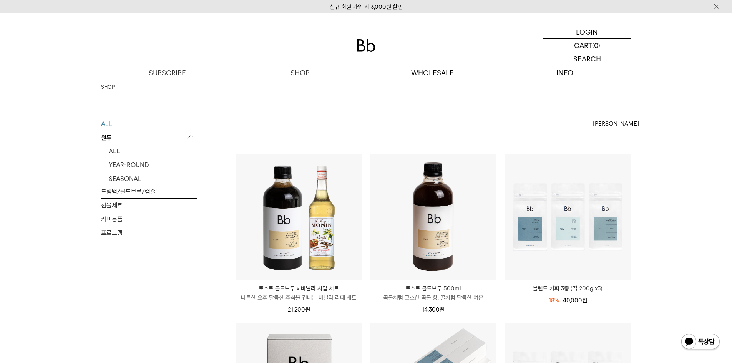  Describe the element at coordinates (434, 293) in the screenshot. I see `a: 토스트 콜드브루 500ml 곡물처럼 고소한 곡물 향, 꿀처럼 달콤한 여운` at that location.